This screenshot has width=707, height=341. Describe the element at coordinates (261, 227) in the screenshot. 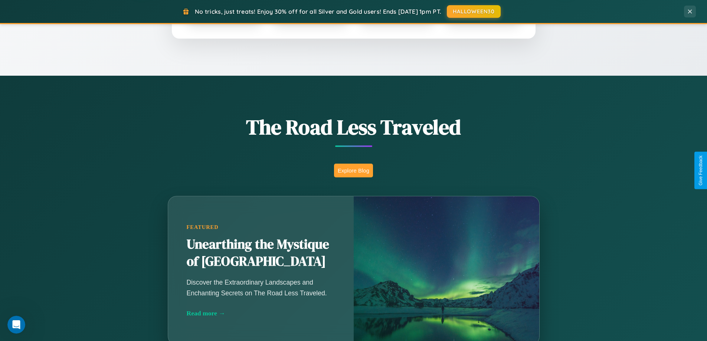

I see `div: Featured` at that location.